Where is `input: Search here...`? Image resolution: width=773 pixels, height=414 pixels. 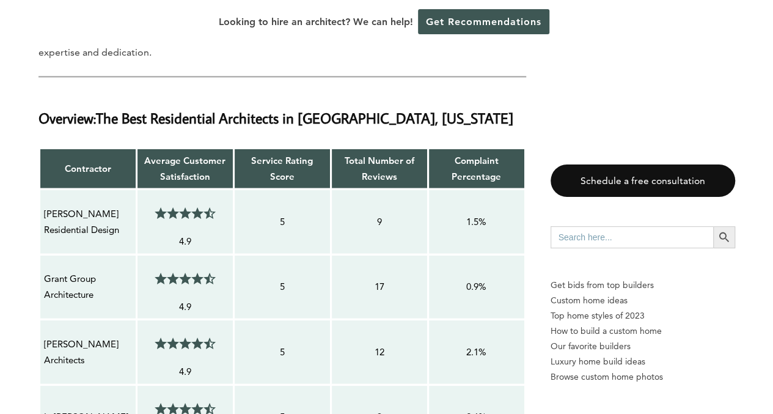
input: Search here... is located at coordinates (632, 237).